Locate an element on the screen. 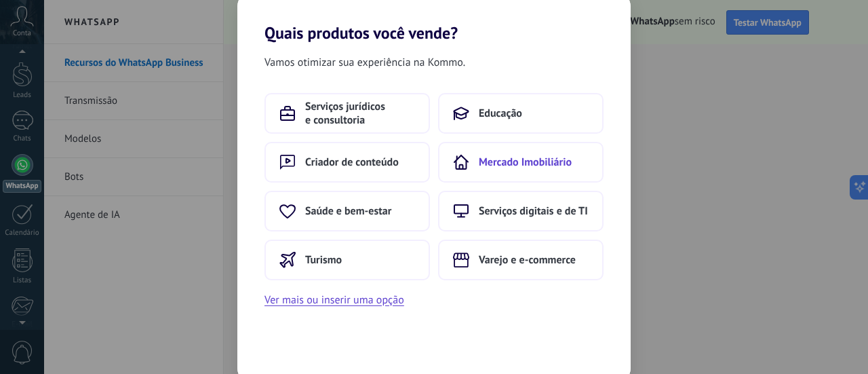 This screenshot has width=868, height=374. span: Mercado Imobiliário is located at coordinates (525, 162).